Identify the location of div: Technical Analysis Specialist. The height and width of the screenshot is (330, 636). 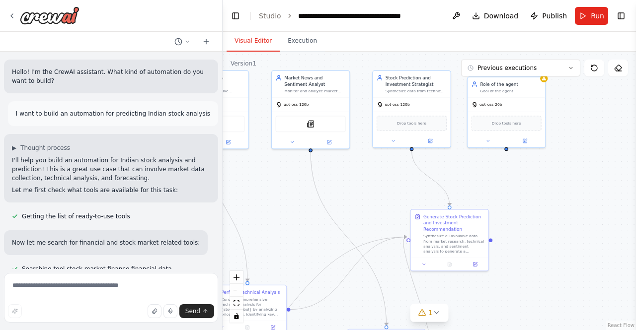
(213, 81).